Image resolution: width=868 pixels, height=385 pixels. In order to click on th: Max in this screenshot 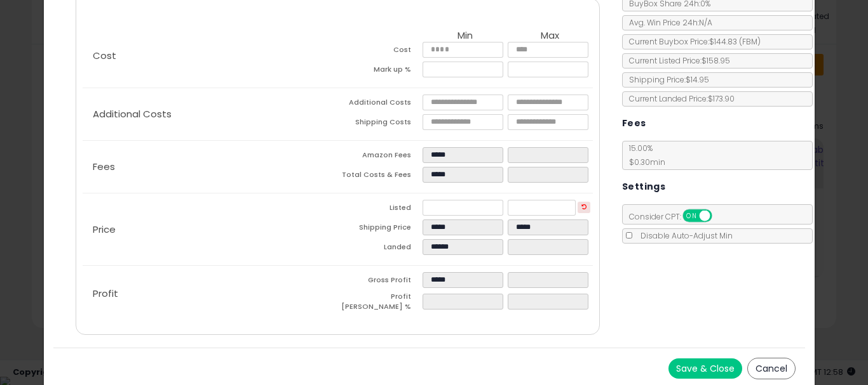, I will do `click(550, 36)`.